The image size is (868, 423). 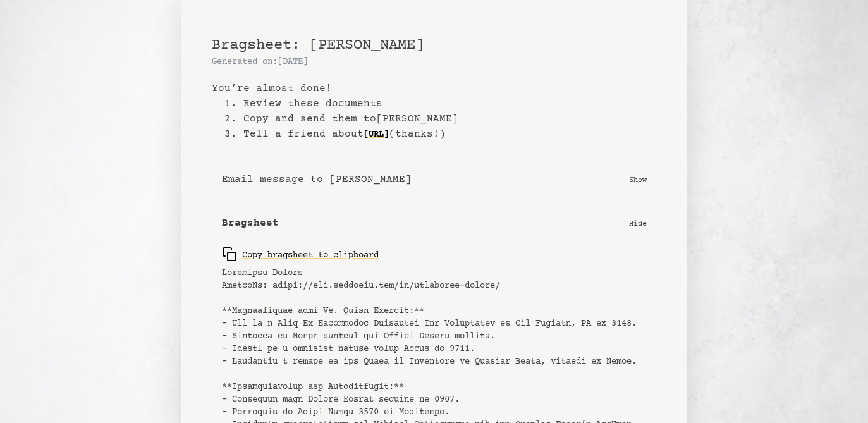 I want to click on button: Copy bragsheet to clipboard, so click(x=301, y=254).